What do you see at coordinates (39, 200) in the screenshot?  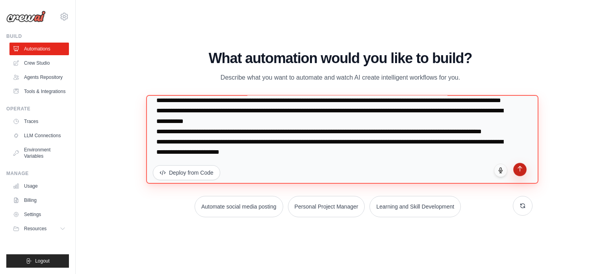 I see `a: Billing` at bounding box center [39, 200].